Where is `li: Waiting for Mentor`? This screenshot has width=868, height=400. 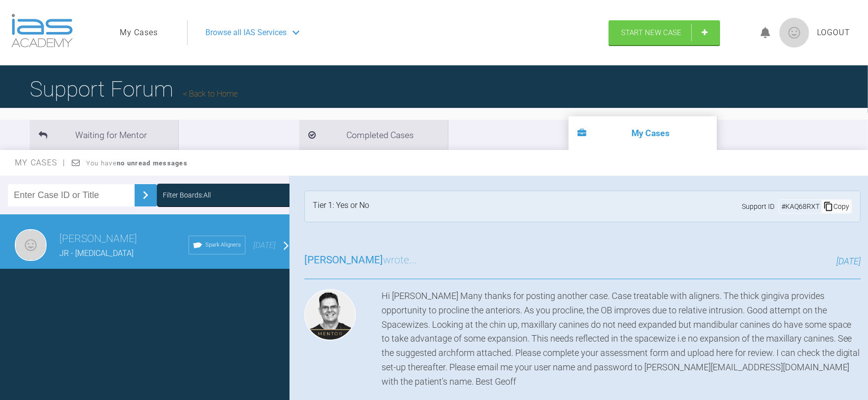
li: Waiting for Mentor is located at coordinates (104, 134).